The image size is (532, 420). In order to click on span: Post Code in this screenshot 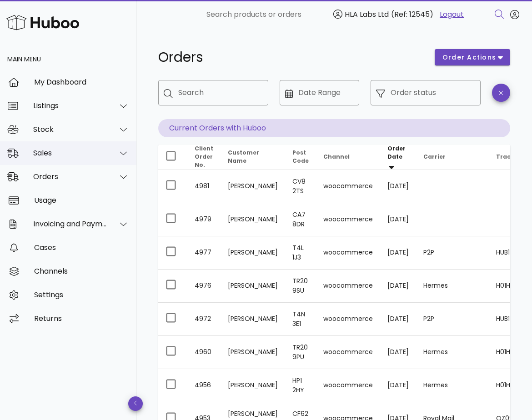, I will do `click(301, 156)`.